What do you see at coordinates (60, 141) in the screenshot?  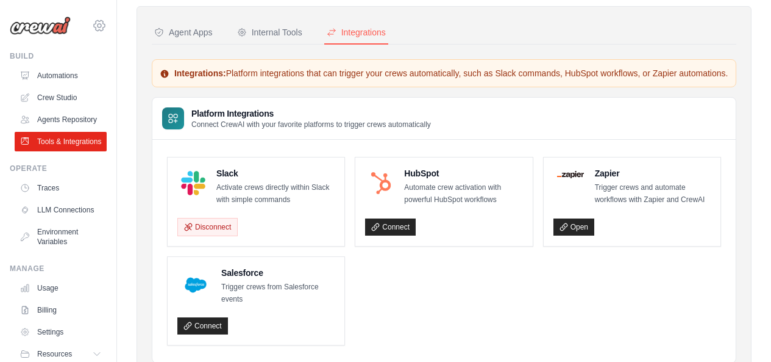 I see `a: Tools & Integrations` at bounding box center [60, 141].